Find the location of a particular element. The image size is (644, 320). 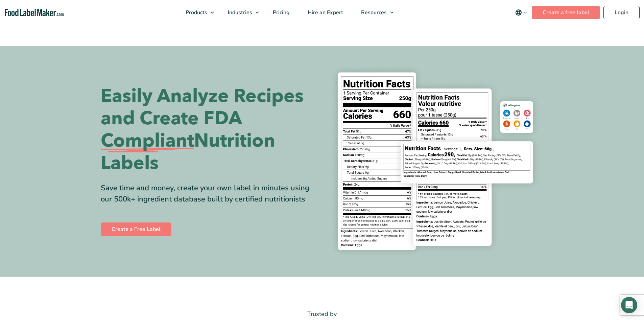

p: Trusted by is located at coordinates (322, 314).